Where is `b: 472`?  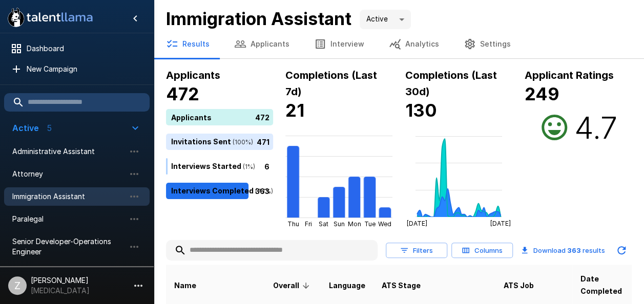 b: 472 is located at coordinates (182, 94).